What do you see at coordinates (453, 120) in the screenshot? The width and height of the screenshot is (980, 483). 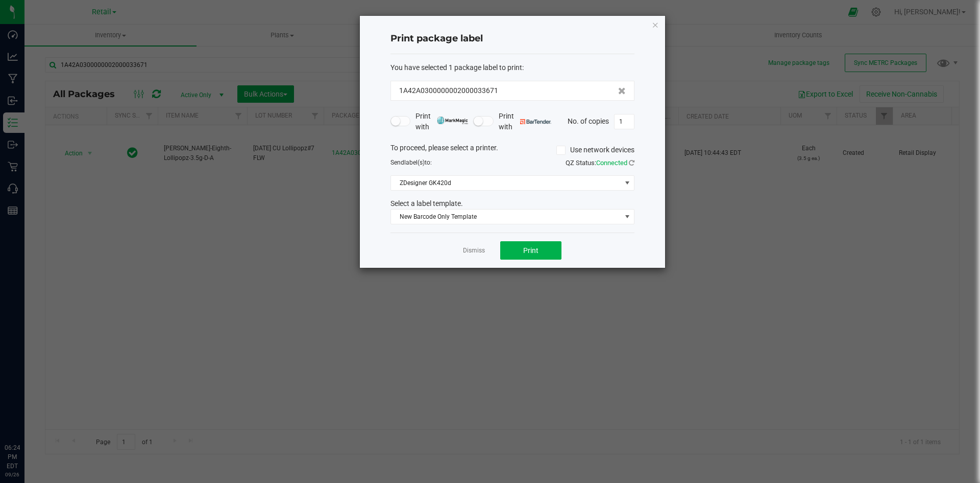 I see `img: mark_magic_cybra.png` at bounding box center [453, 120].